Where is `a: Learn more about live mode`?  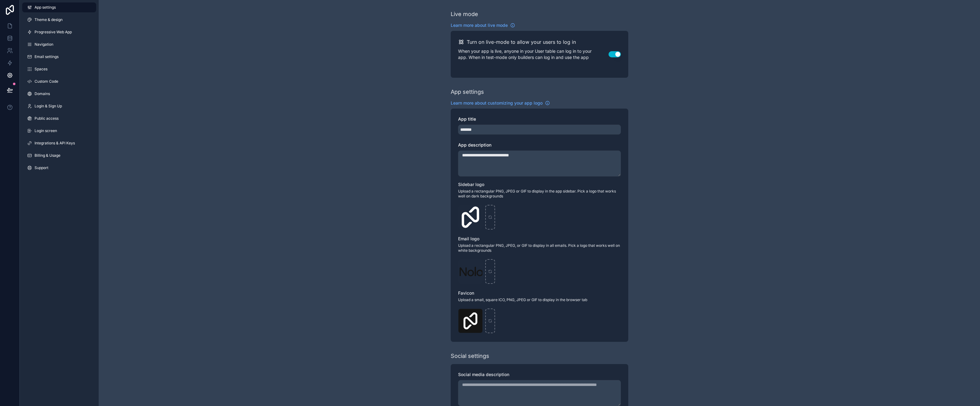 a: Learn more about live mode is located at coordinates (483, 26).